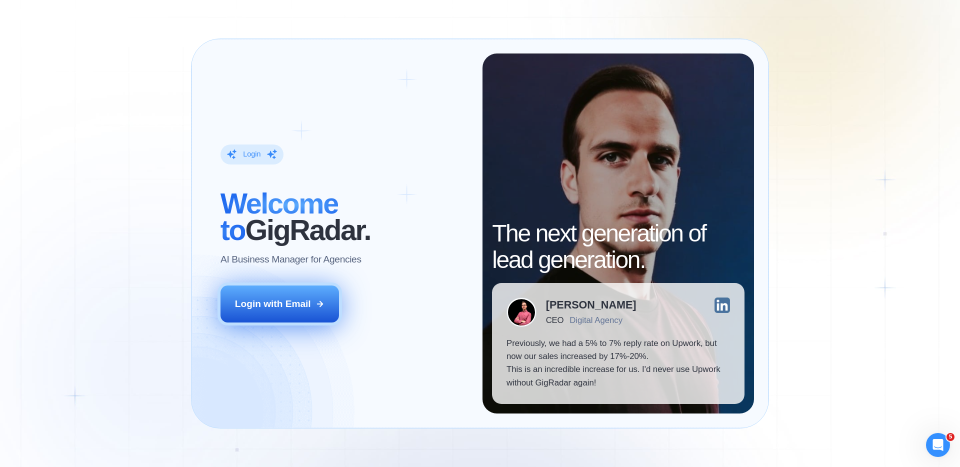  What do you see at coordinates (279, 216) in the screenshot?
I see `span: Welcome to` at bounding box center [279, 216].